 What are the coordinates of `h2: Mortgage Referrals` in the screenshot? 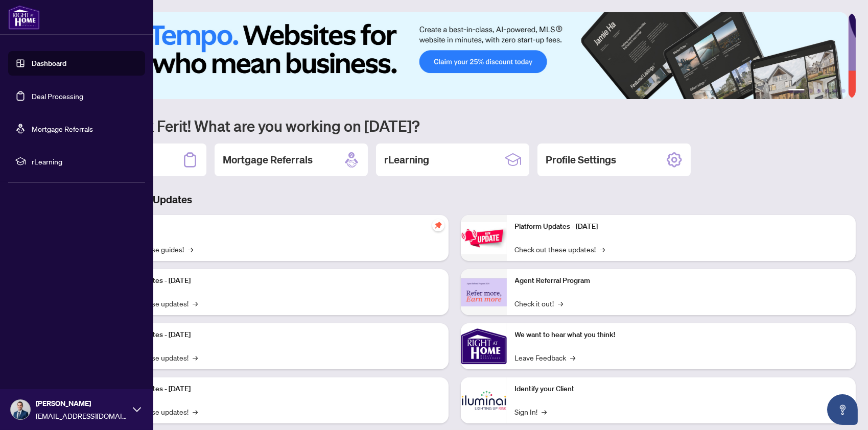 It's located at (268, 160).